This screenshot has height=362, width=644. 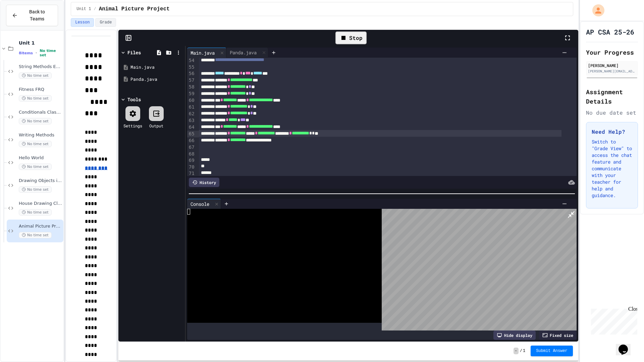 What do you see at coordinates (191, 134) in the screenshot?
I see `div: 65` at bounding box center [191, 134].